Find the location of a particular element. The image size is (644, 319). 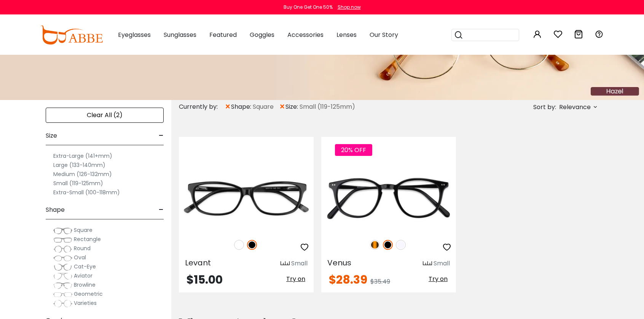

span: Varieties is located at coordinates (85, 303).